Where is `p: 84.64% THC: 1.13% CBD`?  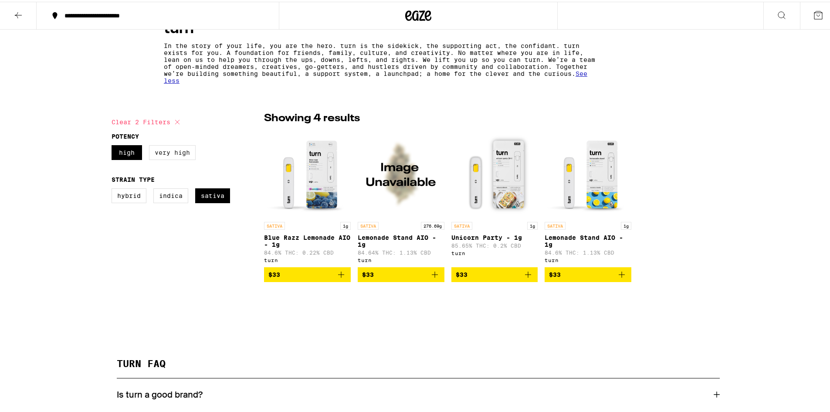
p: 84.64% THC: 1.13% CBD is located at coordinates (401, 251).